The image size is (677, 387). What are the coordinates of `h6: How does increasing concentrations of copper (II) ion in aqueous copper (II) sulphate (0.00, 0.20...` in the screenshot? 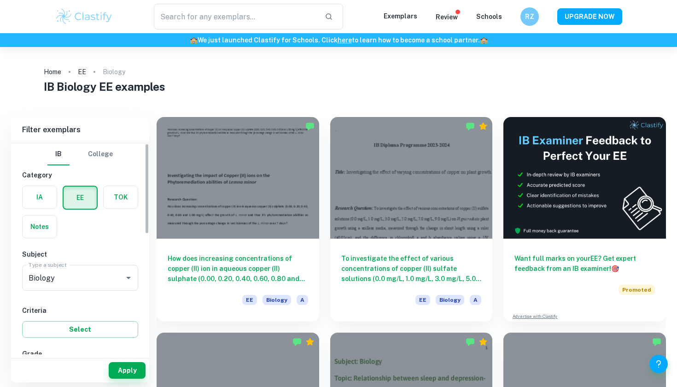 It's located at (238, 269).